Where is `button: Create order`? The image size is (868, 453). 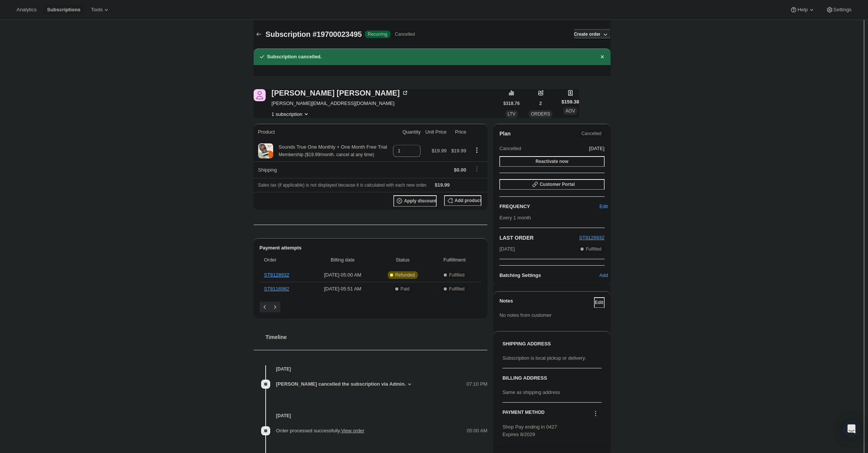 button: Create order is located at coordinates (587, 34).